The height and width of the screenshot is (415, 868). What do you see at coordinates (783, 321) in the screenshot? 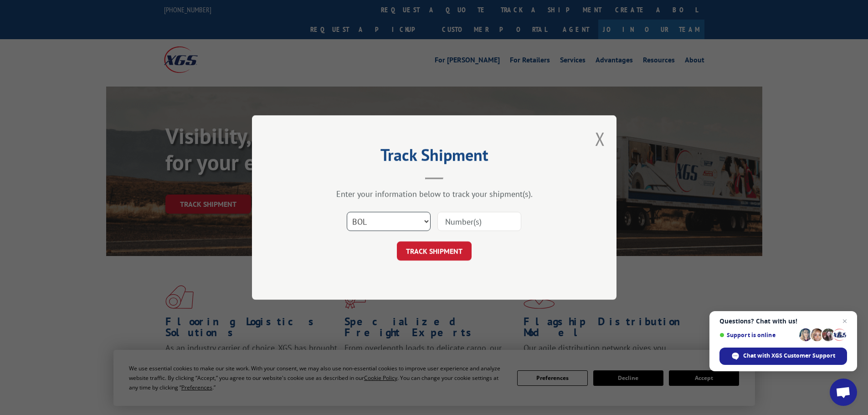
I see `span: Questions? Chat with us!` at bounding box center [783, 321].